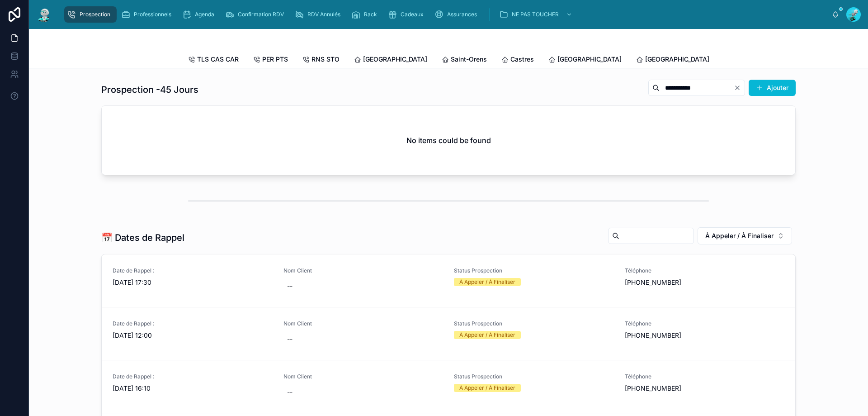 The width and height of the screenshot is (868, 416). What do you see at coordinates (218, 59) in the screenshot?
I see `span: TLS CAS CAR` at bounding box center [218, 59].